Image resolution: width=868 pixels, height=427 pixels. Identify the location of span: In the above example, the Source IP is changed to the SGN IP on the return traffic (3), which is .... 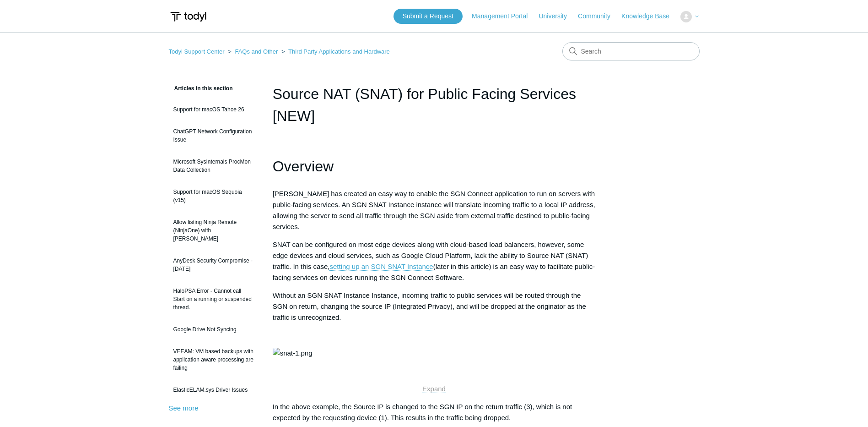
(422, 412).